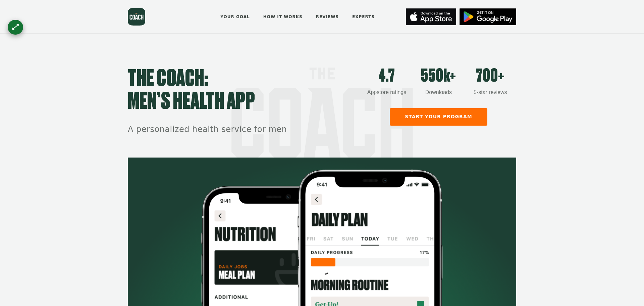 The image size is (644, 306). What do you see at coordinates (439, 92) in the screenshot?
I see `div: Downloads` at bounding box center [439, 92].